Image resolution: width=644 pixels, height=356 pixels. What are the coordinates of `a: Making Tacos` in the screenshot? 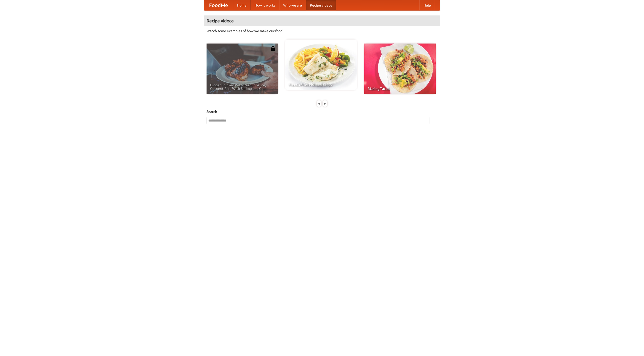 It's located at (400, 69).